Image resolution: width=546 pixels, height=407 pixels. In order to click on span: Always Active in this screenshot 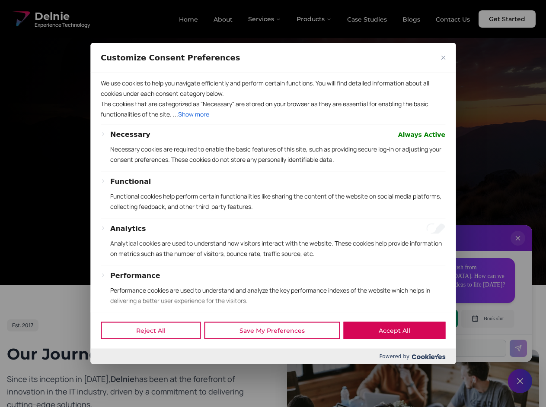, I will do `click(421, 134)`.